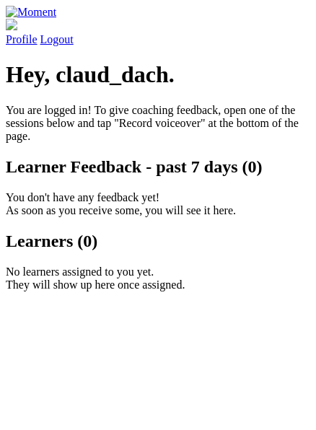 The height and width of the screenshot is (430, 316). What do you see at coordinates (158, 74) in the screenshot?
I see `h1: Hey, claud_dach.` at bounding box center [158, 74].